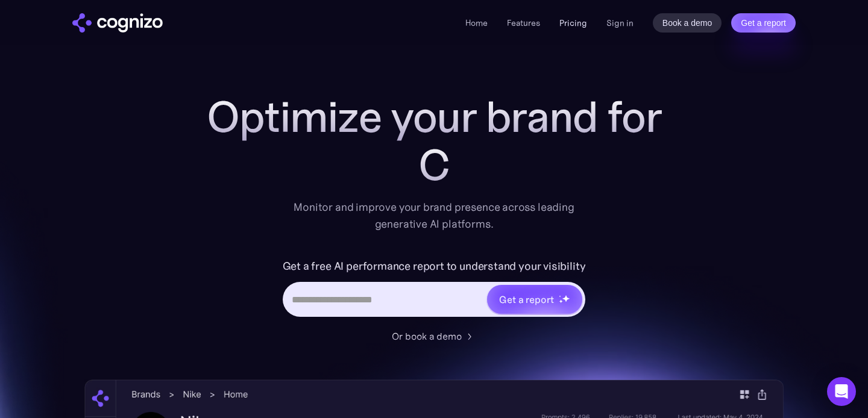 This screenshot has width=868, height=418. What do you see at coordinates (526, 299) in the screenshot?
I see `div: Get a report` at bounding box center [526, 299].